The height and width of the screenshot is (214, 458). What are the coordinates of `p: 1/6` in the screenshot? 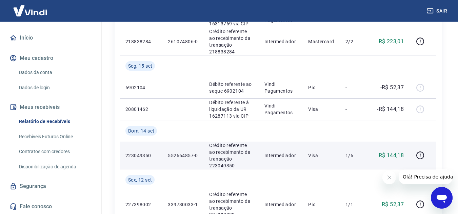 It's located at (355, 156).